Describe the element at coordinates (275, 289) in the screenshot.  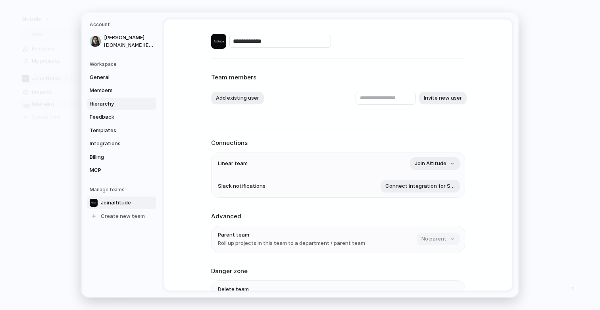
I see `span: Delete team` at that location.